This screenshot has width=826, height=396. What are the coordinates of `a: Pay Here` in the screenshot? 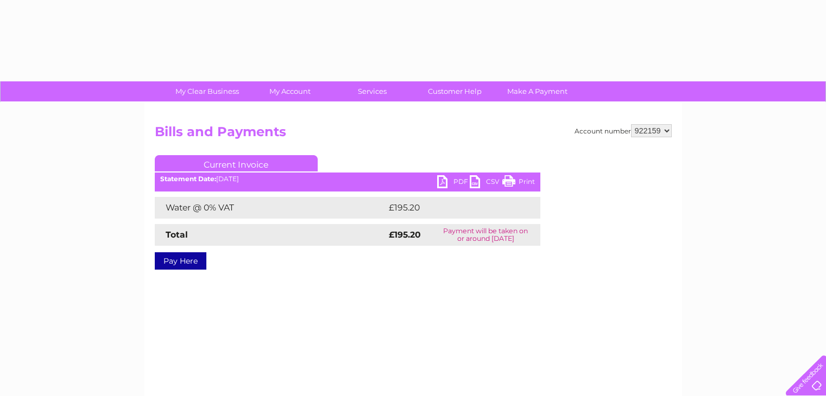 It's located at (180, 261).